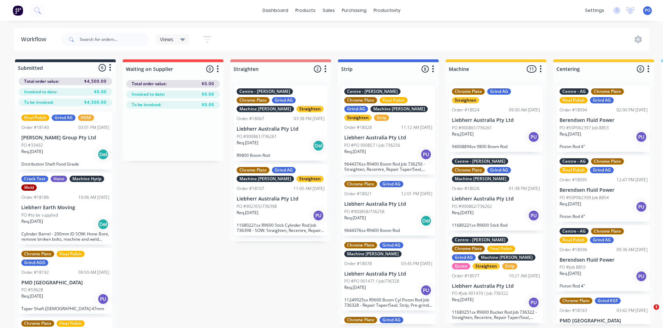  I want to click on div: Hone, so click(59, 179).